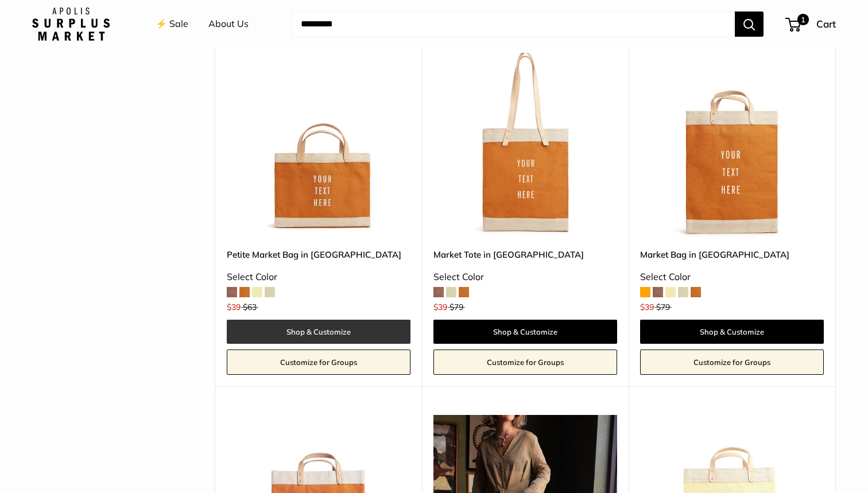 Image resolution: width=868 pixels, height=493 pixels. Describe the element at coordinates (811, 24) in the screenshot. I see `a: 1 Cart` at that location.